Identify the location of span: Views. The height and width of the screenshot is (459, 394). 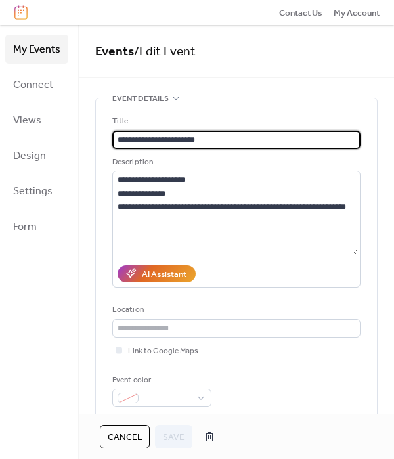
(27, 121).